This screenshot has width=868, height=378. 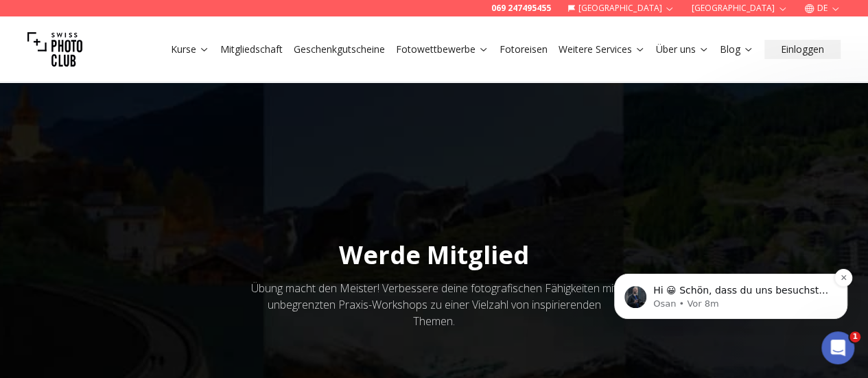 What do you see at coordinates (137, 108) in the screenshot?
I see `div: message notification from Osan, Vor 8m. Hi 😀 Schön, dass du uns besuchst. Stell' uns gerne jederz...` at bounding box center [137, 108].